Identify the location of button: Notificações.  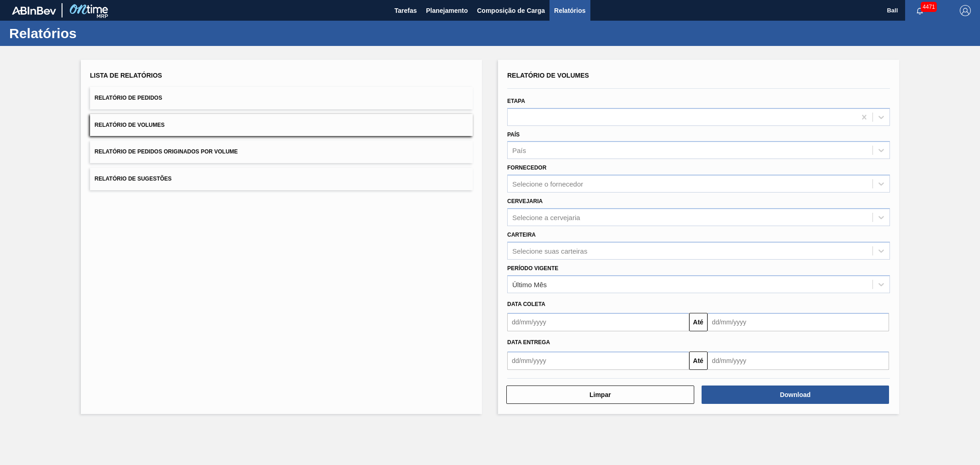
(920, 10).